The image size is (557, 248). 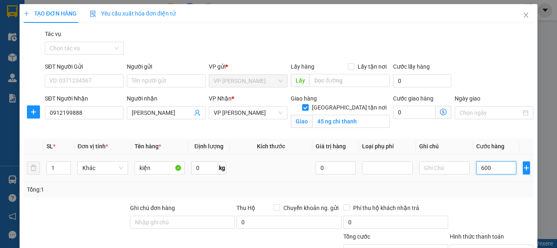 I want to click on span: Đơn vị tính, so click(x=93, y=146).